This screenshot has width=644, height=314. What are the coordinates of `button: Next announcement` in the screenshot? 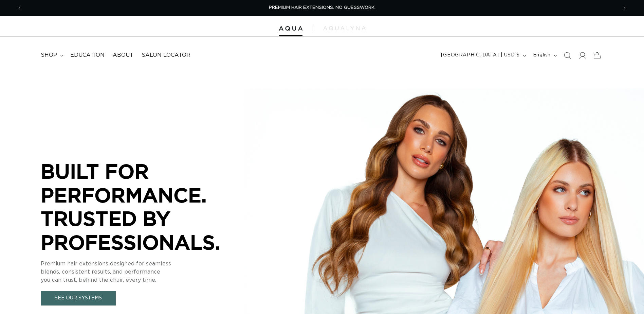 It's located at (624, 8).